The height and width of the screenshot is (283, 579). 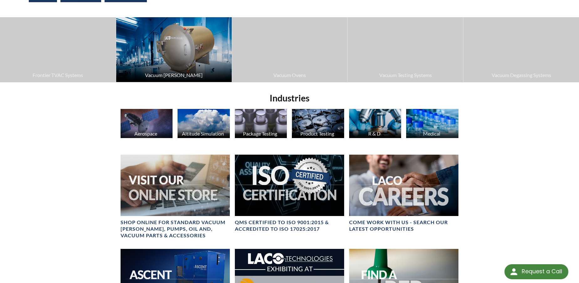 I want to click on a: R & D Microscope image, so click(x=375, y=124).